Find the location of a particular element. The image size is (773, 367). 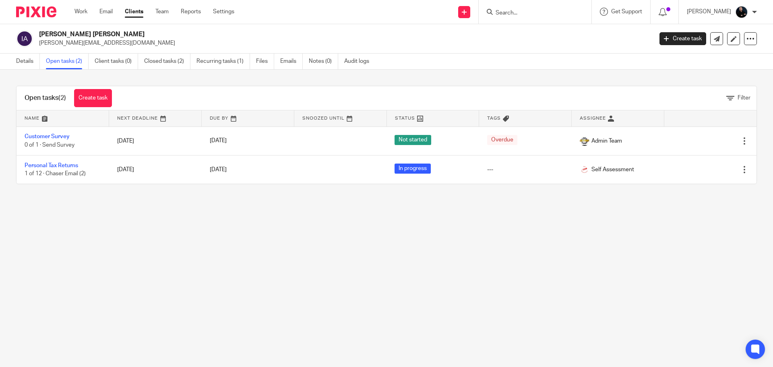

span: Admin Team is located at coordinates (607, 141).